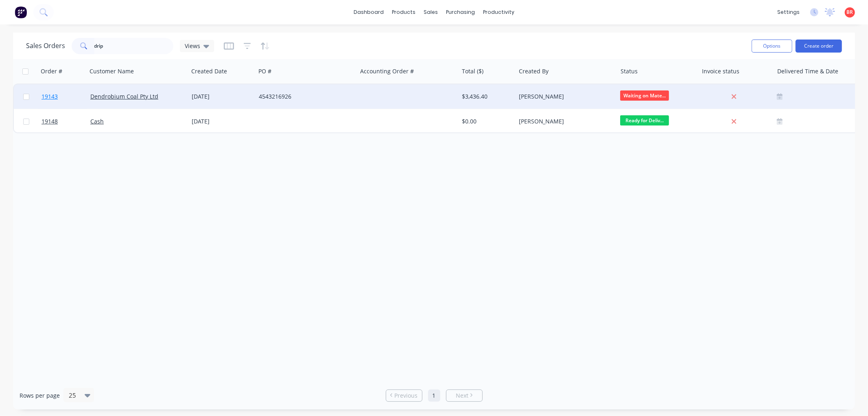  Describe the element at coordinates (50, 97) in the screenshot. I see `span: 19143` at that location.